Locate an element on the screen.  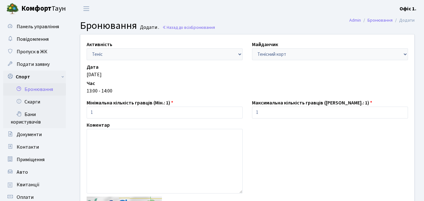
span: Авто is located at coordinates (22, 172).